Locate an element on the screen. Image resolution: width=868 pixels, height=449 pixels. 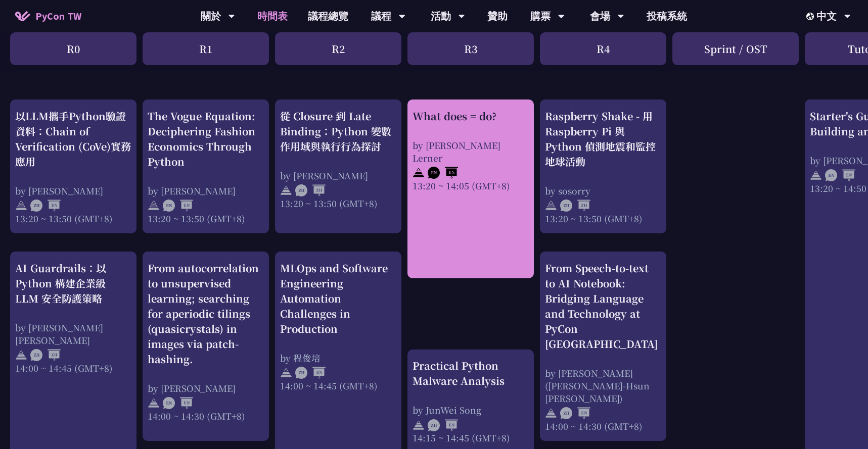
span: PyCon TW is located at coordinates (58, 16).